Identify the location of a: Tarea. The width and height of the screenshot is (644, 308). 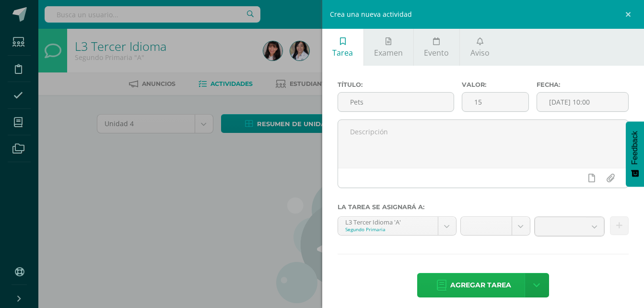
(343, 47).